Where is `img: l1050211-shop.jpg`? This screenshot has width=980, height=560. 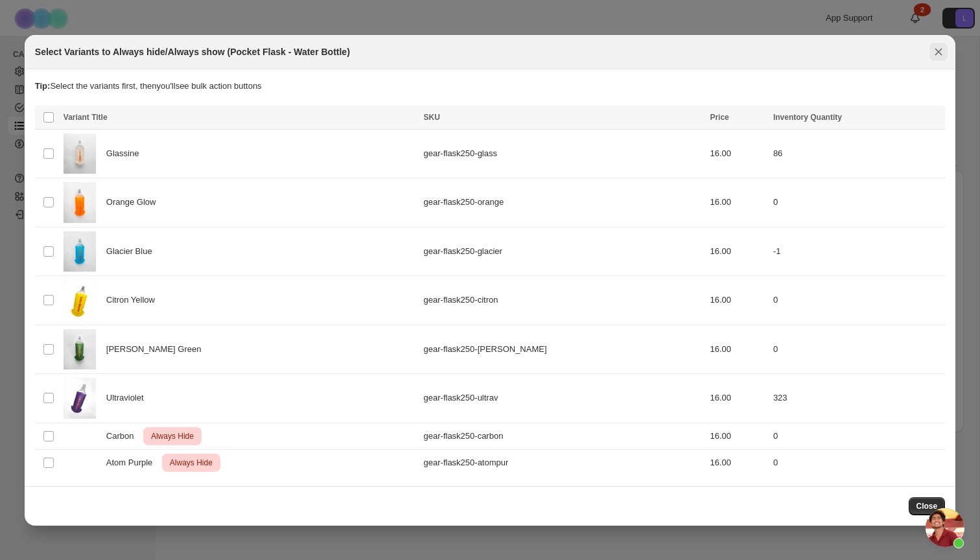
img: l1050211-shop.jpg is located at coordinates (80, 398).